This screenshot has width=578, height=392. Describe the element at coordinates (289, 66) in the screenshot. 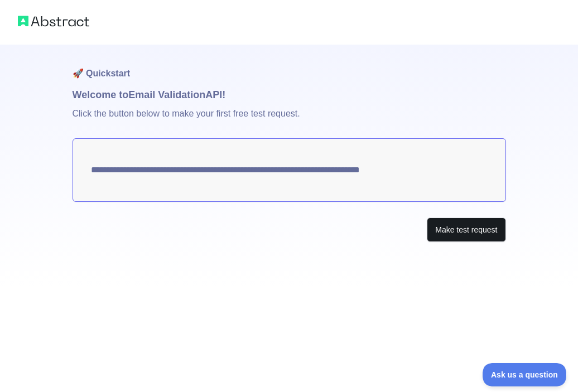

I see `h1: 🚀 Quickstart` at that location.